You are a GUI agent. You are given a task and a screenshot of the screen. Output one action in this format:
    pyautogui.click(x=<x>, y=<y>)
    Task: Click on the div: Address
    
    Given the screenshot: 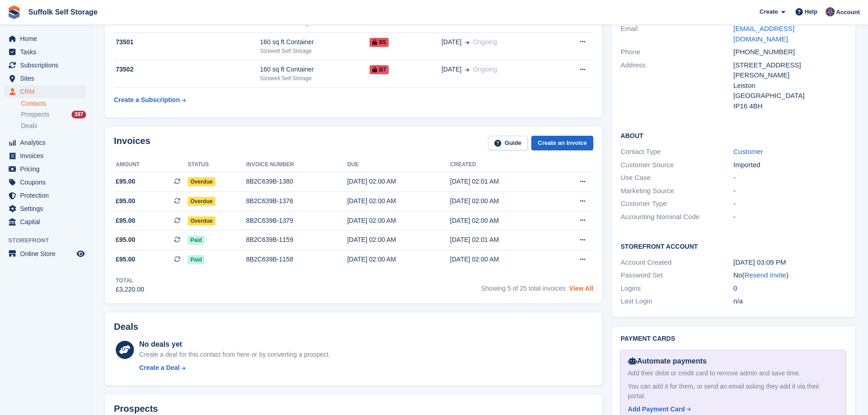 What is the action you would take?
    pyautogui.click(x=676, y=85)
    